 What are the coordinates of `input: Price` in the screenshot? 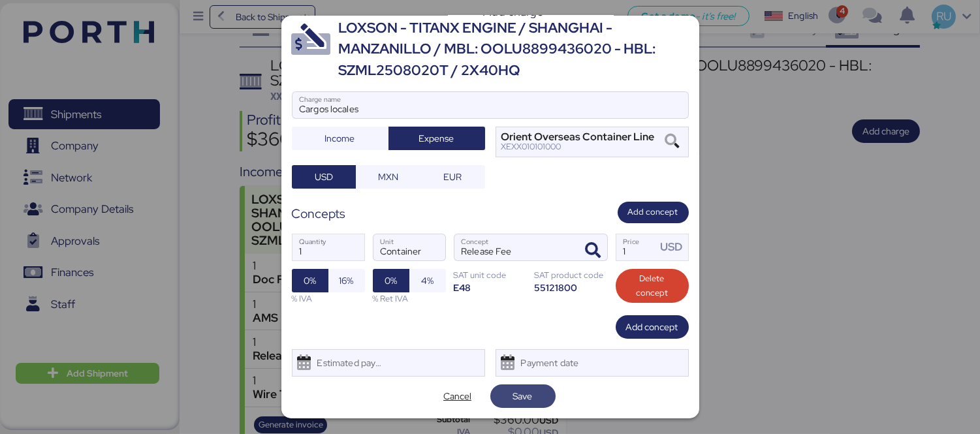 It's located at (637, 247).